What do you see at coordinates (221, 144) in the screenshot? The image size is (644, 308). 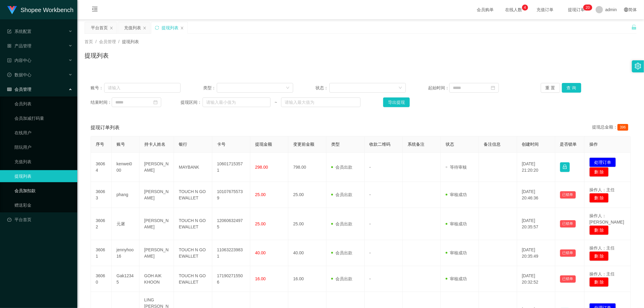 I see `span: 卡号` at bounding box center [221, 144].